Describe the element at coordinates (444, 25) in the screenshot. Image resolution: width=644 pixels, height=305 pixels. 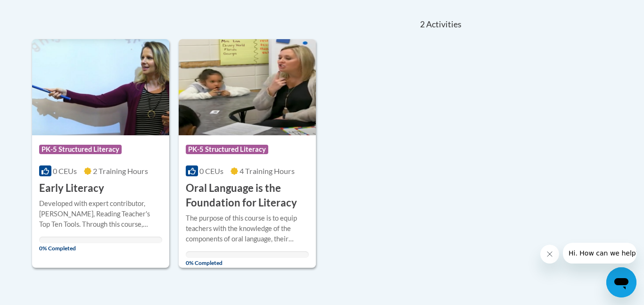
I see `span: Activities` at that location.